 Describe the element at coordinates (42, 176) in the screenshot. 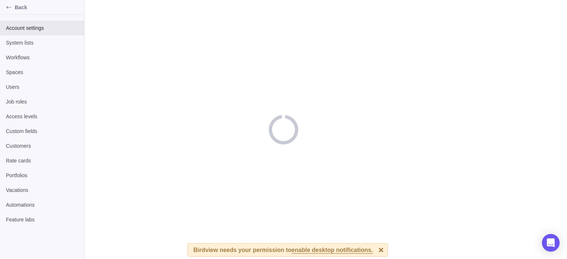

I see `span: Portfolios` at that location.